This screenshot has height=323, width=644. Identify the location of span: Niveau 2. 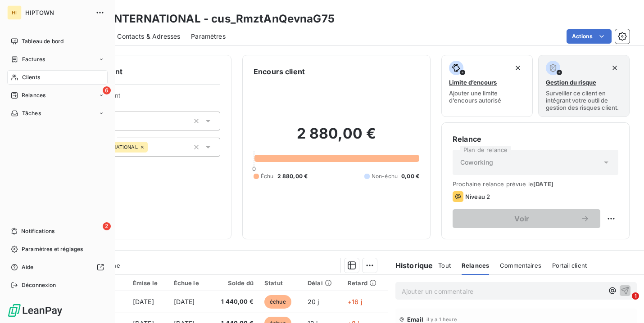
(477, 197).